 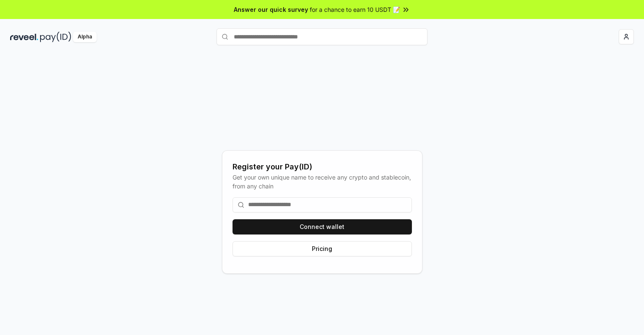 I want to click on img: reveel_dark, so click(x=24, y=37).